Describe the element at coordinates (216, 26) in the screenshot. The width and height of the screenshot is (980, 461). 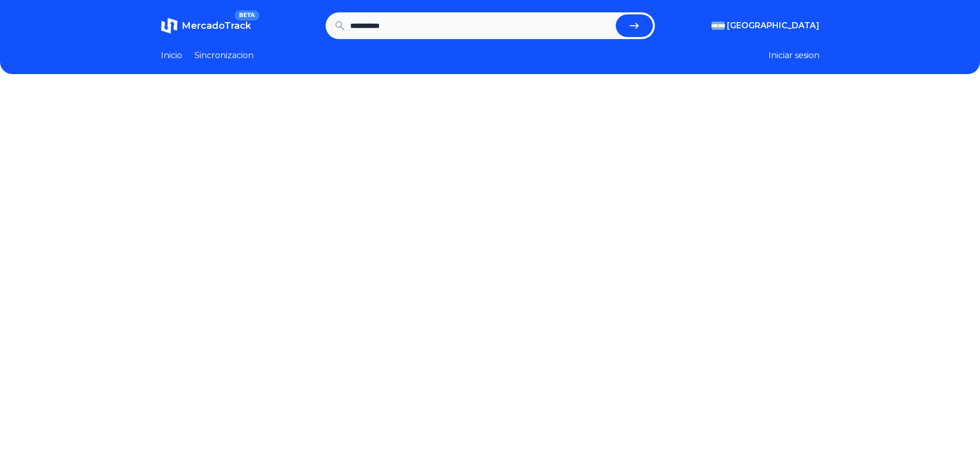
I see `span: MercadoTrack` at that location.